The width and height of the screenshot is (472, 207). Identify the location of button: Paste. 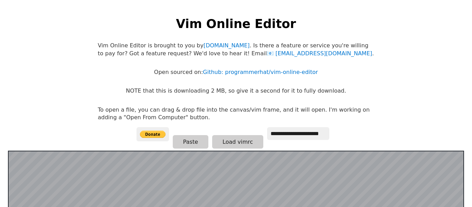
(191, 142).